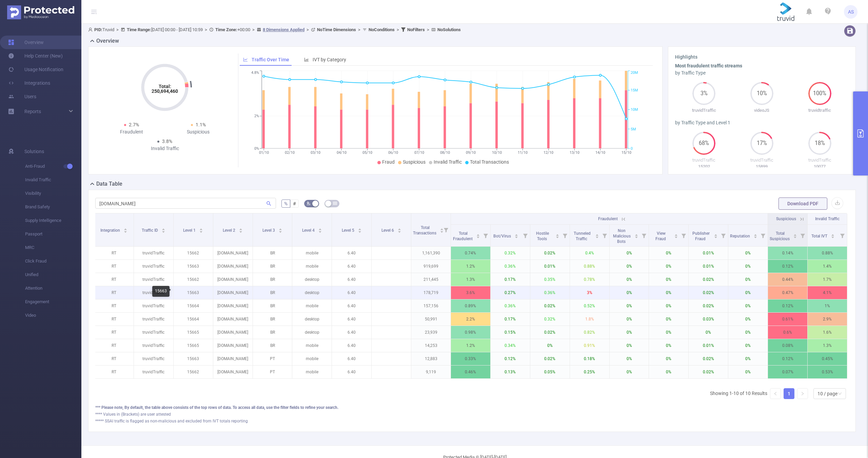 The image size is (868, 458). What do you see at coordinates (497, 152) in the screenshot?
I see `tspan: 10/10` at bounding box center [497, 152].